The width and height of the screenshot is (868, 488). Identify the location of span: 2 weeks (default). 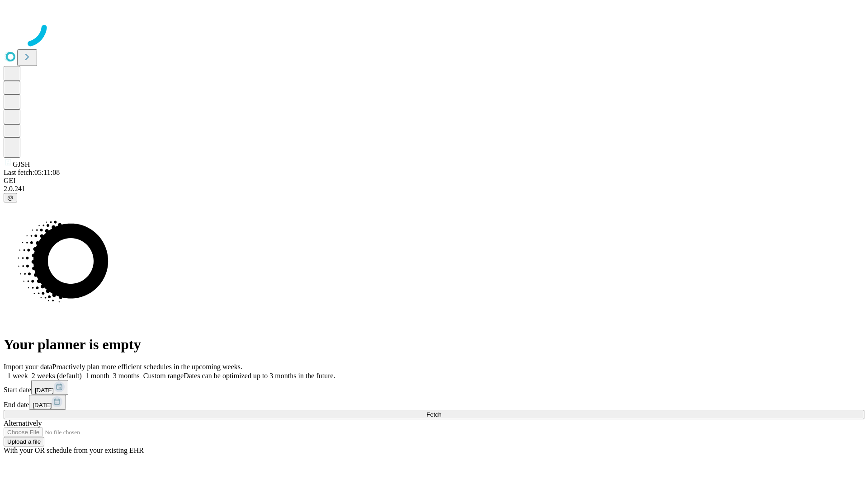
(57, 376).